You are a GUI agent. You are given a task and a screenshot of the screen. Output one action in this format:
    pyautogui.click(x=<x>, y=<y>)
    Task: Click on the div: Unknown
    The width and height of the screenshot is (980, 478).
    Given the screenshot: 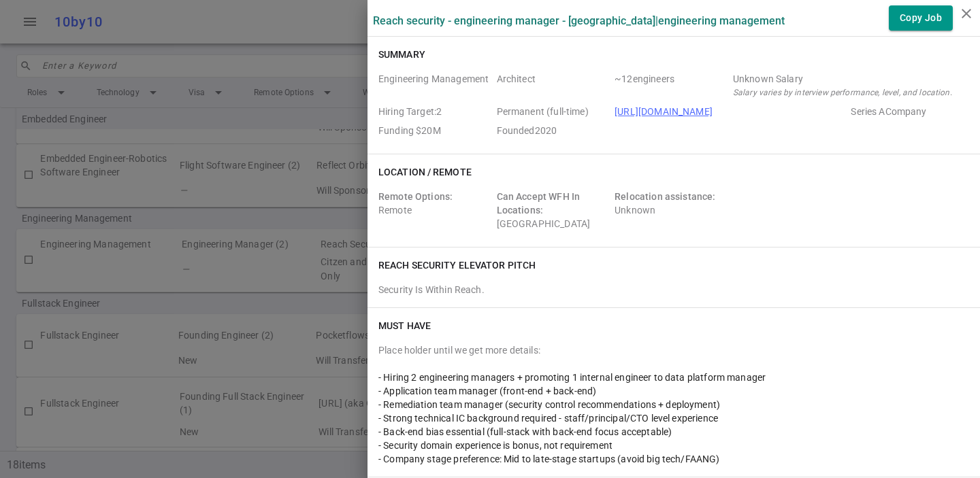 What is the action you would take?
    pyautogui.click(x=671, y=210)
    